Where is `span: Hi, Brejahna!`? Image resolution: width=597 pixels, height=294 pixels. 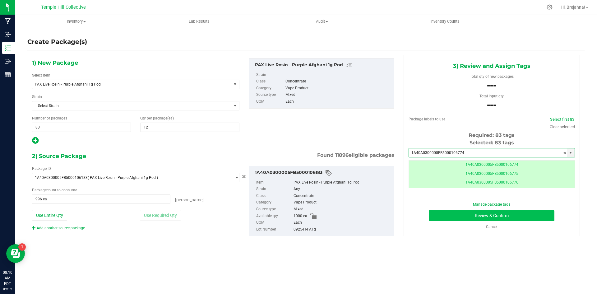
span: Hi, Brejahna! is located at coordinates (572, 7).